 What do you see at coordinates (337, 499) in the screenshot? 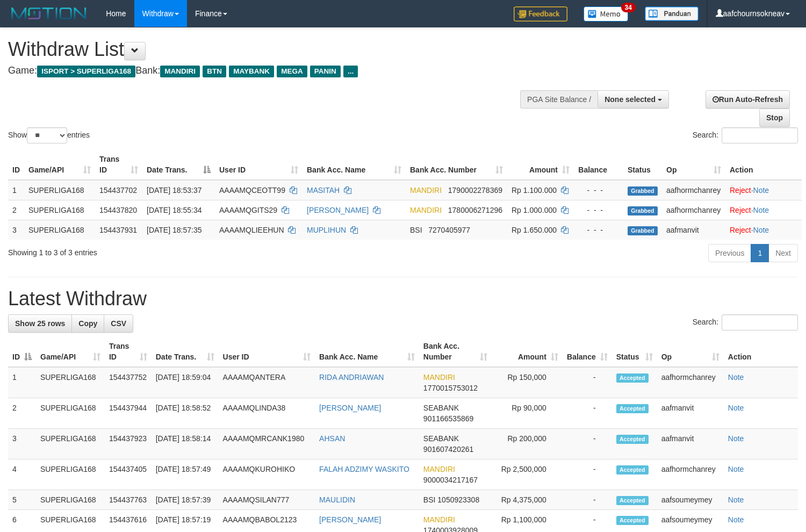
I see `a: MAULIDIN` at bounding box center [337, 499].